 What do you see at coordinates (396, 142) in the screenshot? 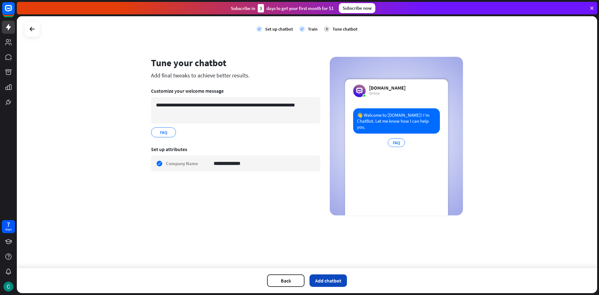
I see `div: FAQ` at bounding box center [396, 142].